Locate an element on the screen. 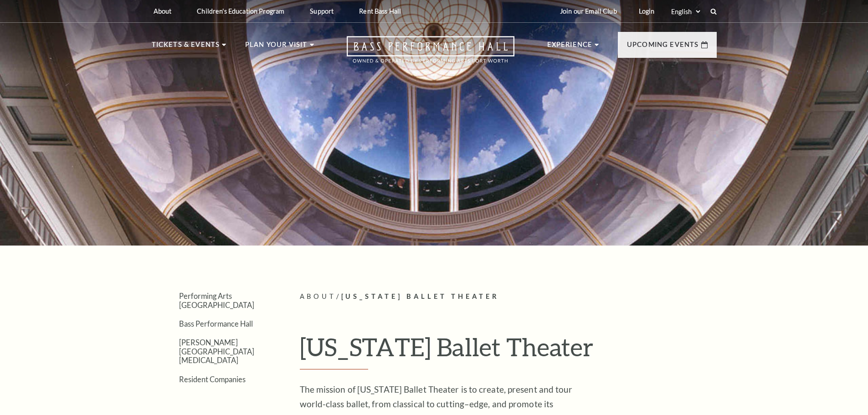 The image size is (868, 415). p: Upcoming Events is located at coordinates (663, 47).